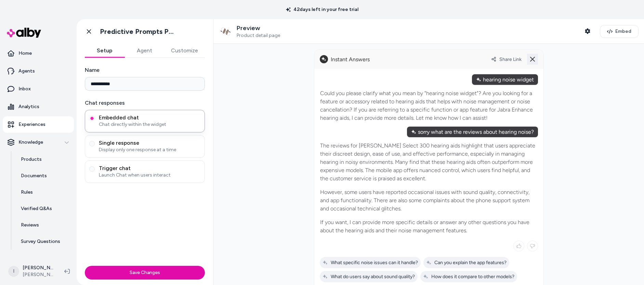 This screenshot has height=285, width=644. I want to click on span: I, so click(14, 272).